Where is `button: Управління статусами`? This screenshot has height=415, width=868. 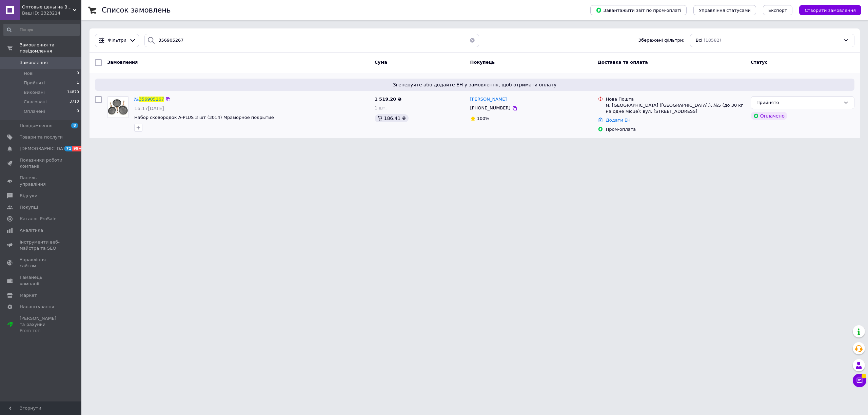
button: Управління статусами is located at coordinates (724, 10).